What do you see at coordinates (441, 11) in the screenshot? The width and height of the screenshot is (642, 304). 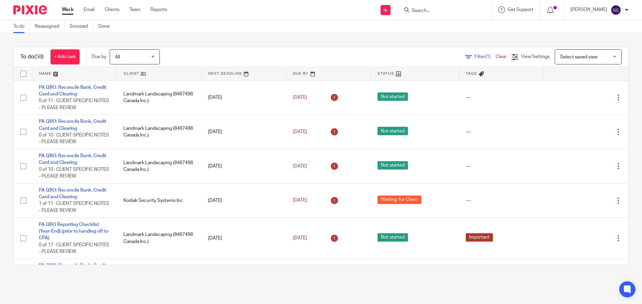 I see `input: Search` at bounding box center [441, 11].